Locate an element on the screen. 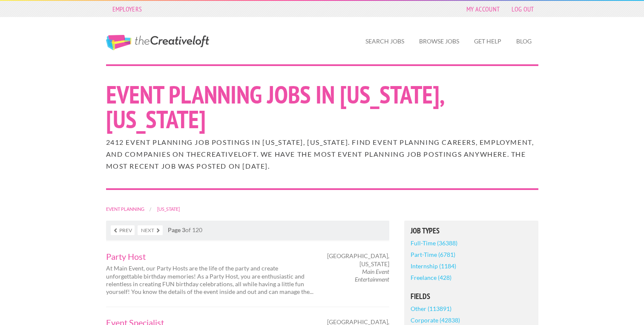  p: At Main Event, our Party Hosts are the life of the party and create unforgettable birthday memori... is located at coordinates (211, 280).